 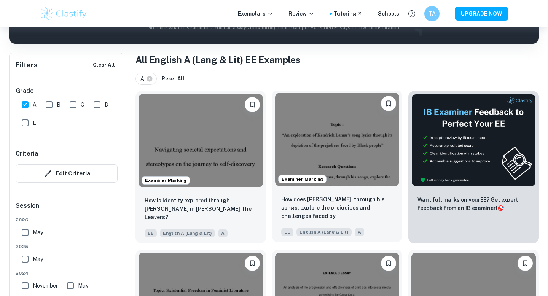 What do you see at coordinates (83, 105) in the screenshot?
I see `span: C` at bounding box center [83, 105].